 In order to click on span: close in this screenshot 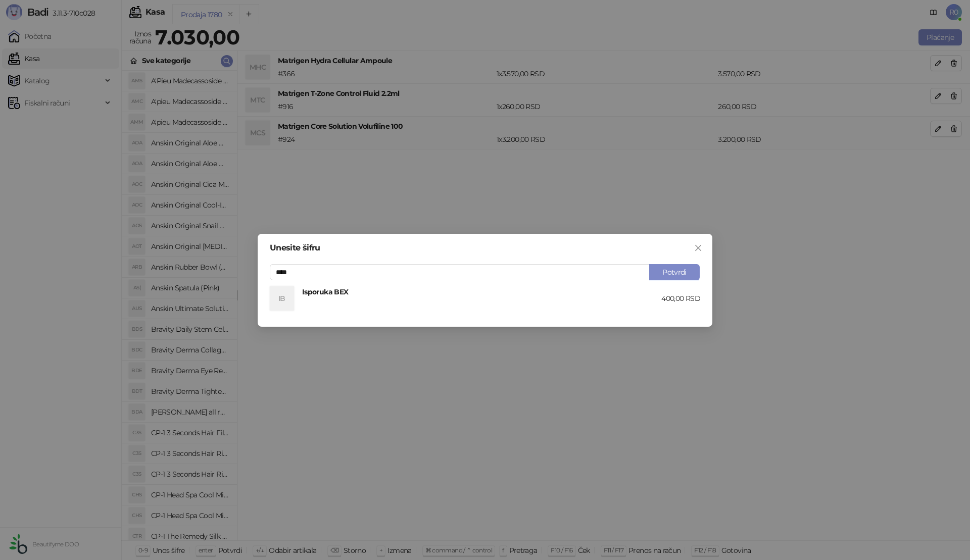, I will do `click(698, 248)`.